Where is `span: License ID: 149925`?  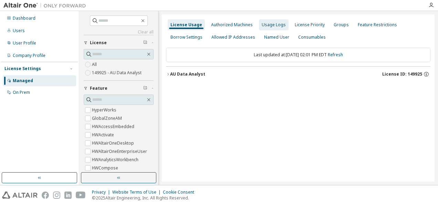 span: License ID: 149925 is located at coordinates (402, 74).